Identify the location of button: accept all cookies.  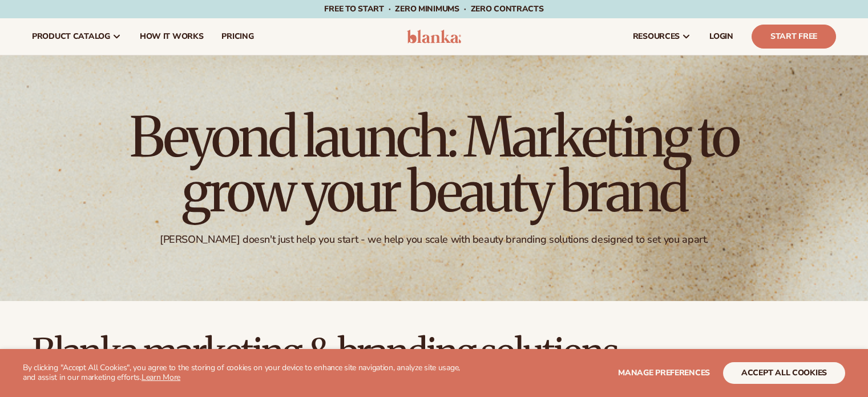
(784, 373).